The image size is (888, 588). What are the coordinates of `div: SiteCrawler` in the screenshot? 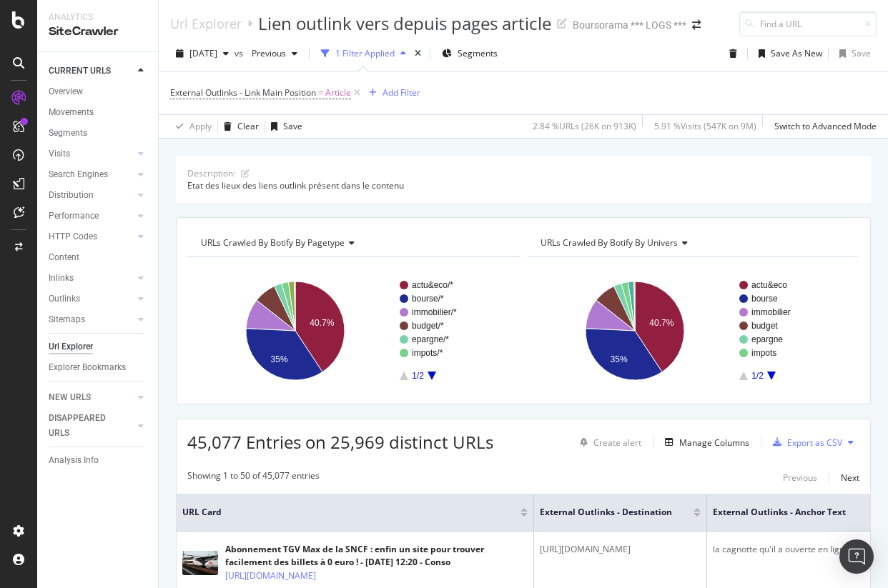 It's located at (97, 32).